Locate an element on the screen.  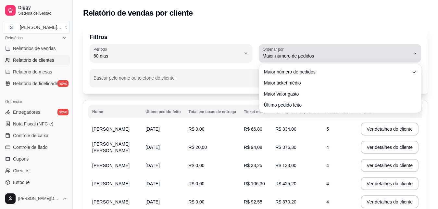
span: Maior valor gasto is located at coordinates (337, 94).